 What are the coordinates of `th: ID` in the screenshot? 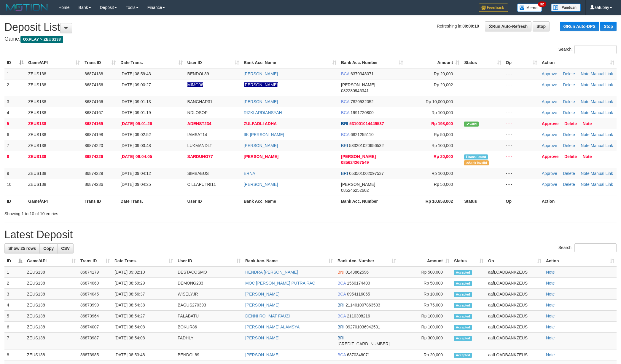 It's located at (15, 201).